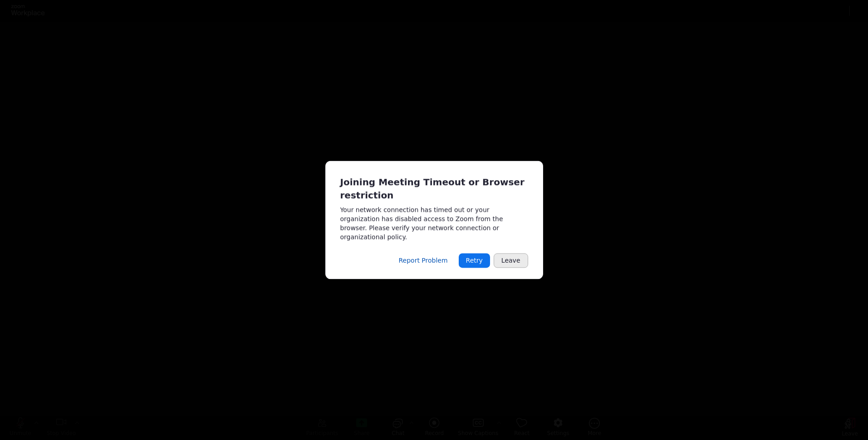 The image size is (868, 440). What do you see at coordinates (474, 261) in the screenshot?
I see `button: Retry` at bounding box center [474, 261].